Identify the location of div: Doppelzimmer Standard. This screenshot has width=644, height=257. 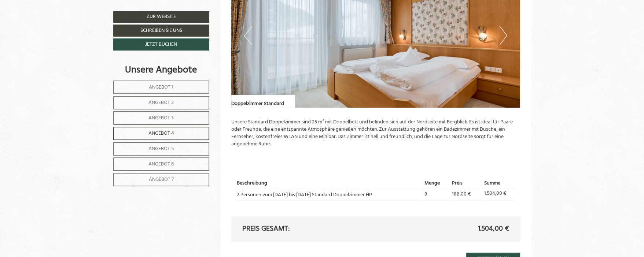
(263, 101).